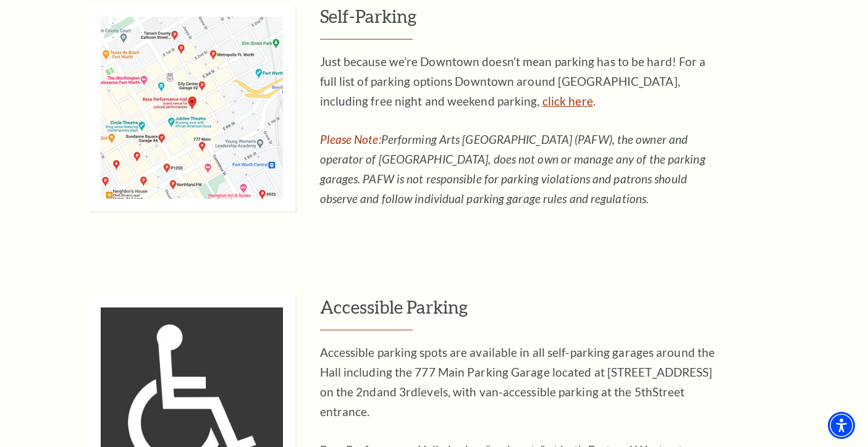 This screenshot has height=447, width=868. What do you see at coordinates (369, 391) in the screenshot?
I see `sup: nd` at bounding box center [369, 391].